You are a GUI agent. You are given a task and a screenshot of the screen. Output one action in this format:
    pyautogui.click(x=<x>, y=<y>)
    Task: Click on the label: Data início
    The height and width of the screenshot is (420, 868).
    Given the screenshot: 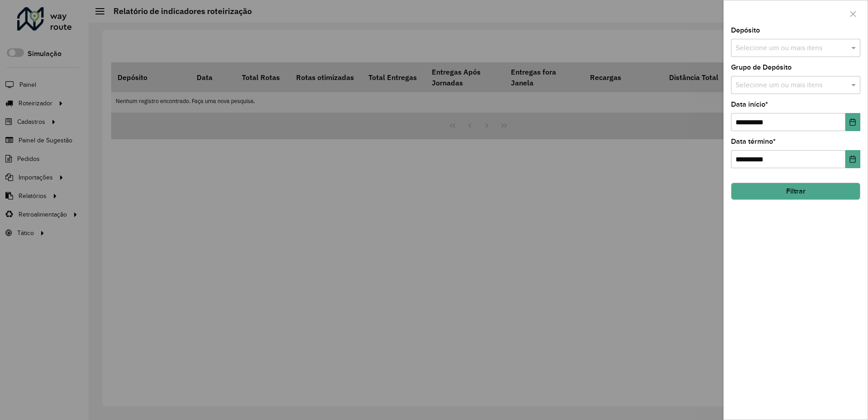 What is the action you would take?
    pyautogui.click(x=749, y=105)
    